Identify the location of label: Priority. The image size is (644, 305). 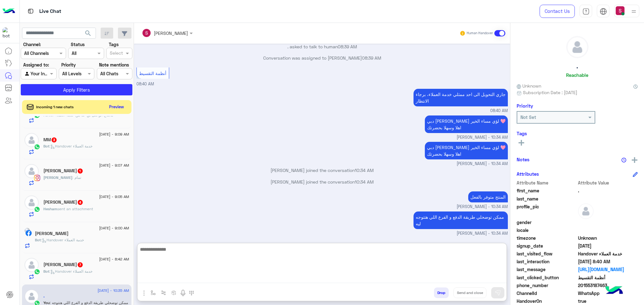
(68, 65).